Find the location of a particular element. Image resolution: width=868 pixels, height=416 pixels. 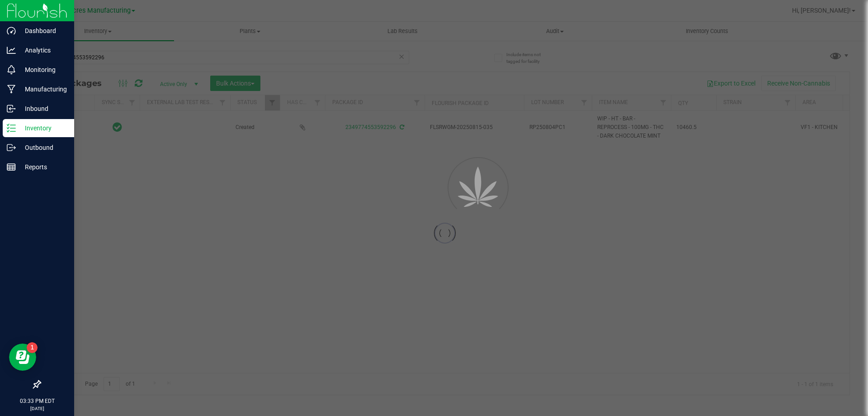

p: 03:33 PM EDT is located at coordinates (37, 401).